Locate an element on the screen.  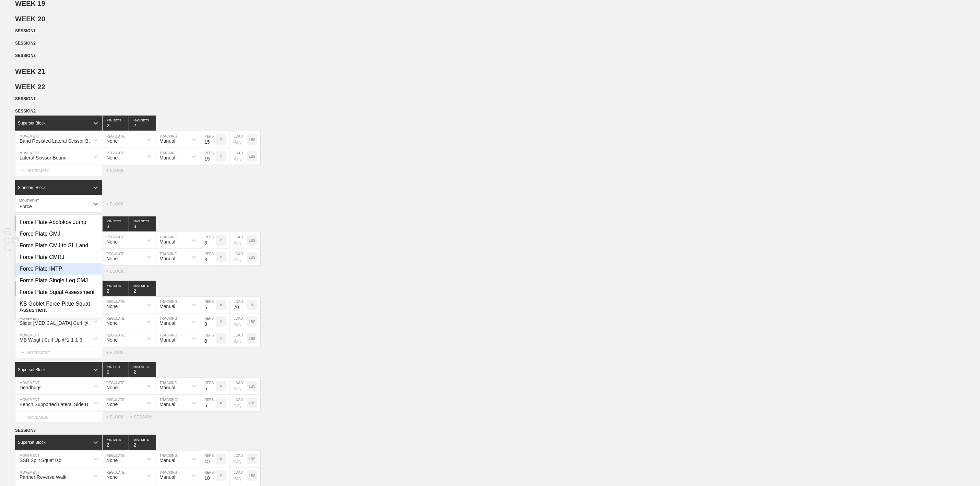
div: Force Plate CMRJ is located at coordinates (59, 257).